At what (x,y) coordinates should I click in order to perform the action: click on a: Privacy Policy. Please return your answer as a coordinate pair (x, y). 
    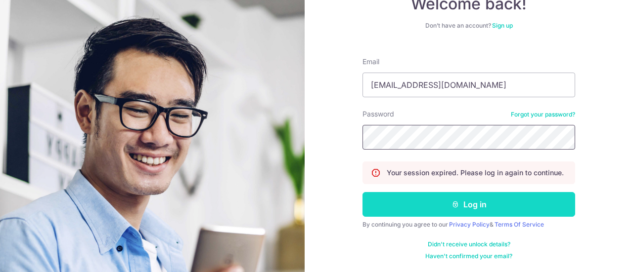
    Looking at the image, I should click on (469, 224).